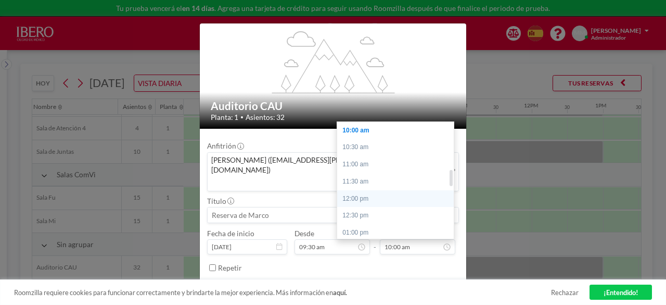 The height and width of the screenshot is (305, 666). I want to click on div: 12:00 pm, so click(398, 198).